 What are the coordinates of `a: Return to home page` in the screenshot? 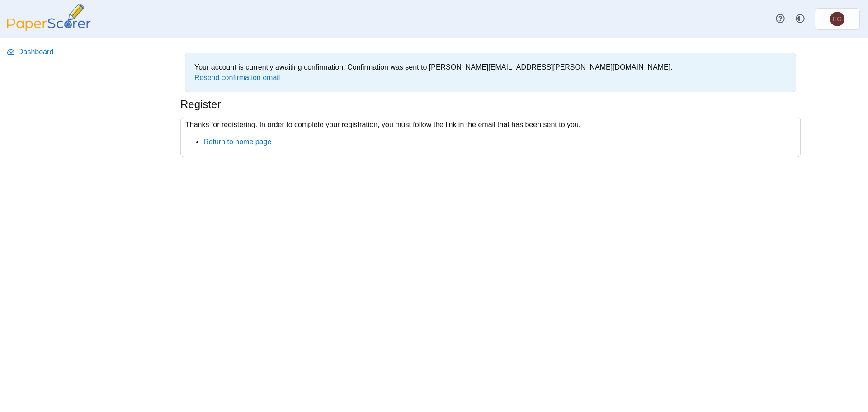 It's located at (237, 142).